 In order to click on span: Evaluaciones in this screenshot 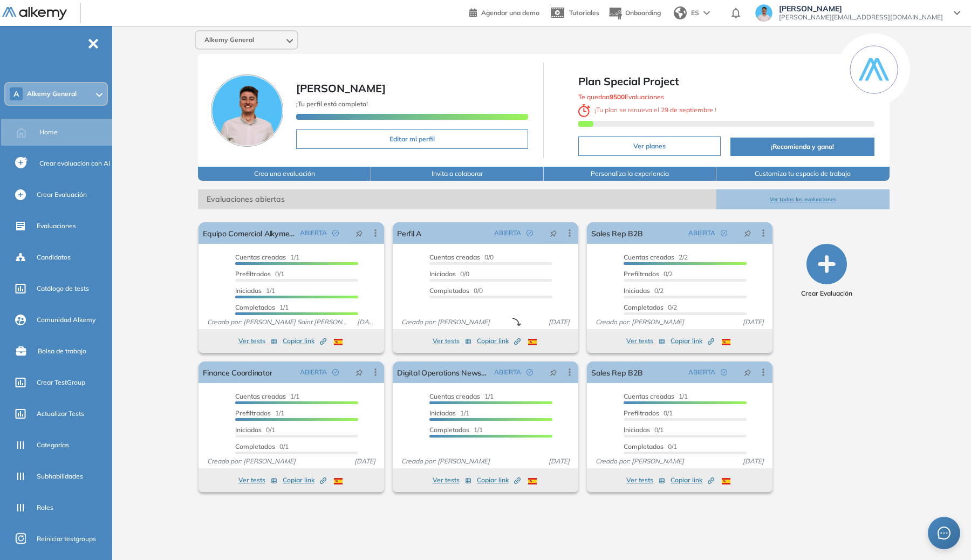, I will do `click(56, 226)`.